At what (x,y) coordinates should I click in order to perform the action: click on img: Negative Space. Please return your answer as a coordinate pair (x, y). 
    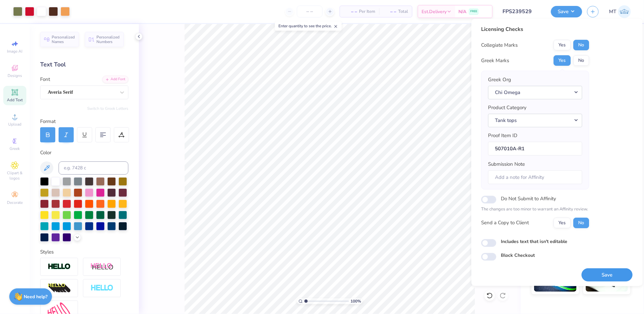
    Looking at the image, I should click on (102, 288).